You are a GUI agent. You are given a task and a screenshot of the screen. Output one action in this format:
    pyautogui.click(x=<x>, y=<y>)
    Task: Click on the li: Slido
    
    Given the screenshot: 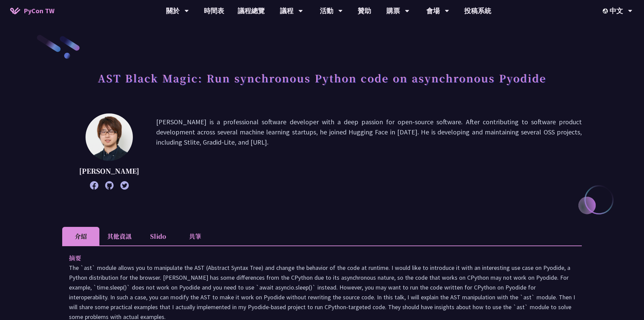 What is the action you would take?
    pyautogui.click(x=158, y=236)
    